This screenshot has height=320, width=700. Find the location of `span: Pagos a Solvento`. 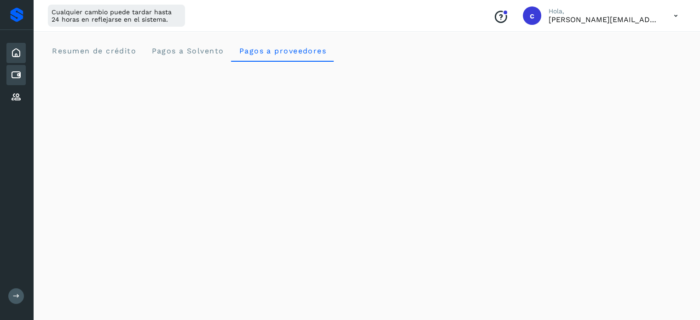

span: Pagos a Solvento is located at coordinates (187, 51).